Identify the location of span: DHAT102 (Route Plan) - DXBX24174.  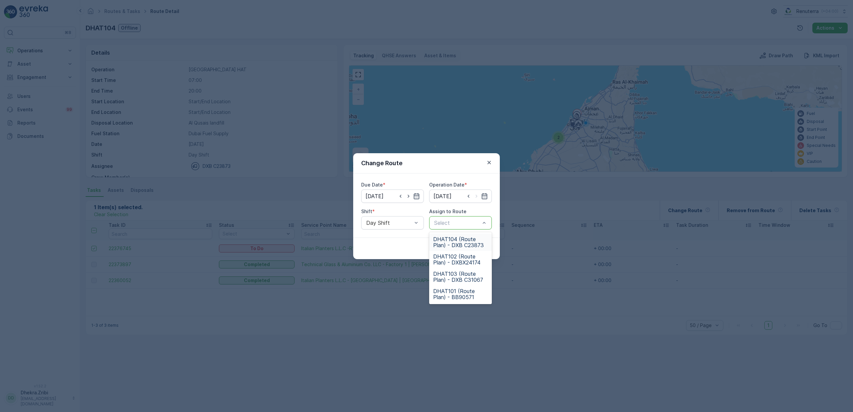
(461, 260).